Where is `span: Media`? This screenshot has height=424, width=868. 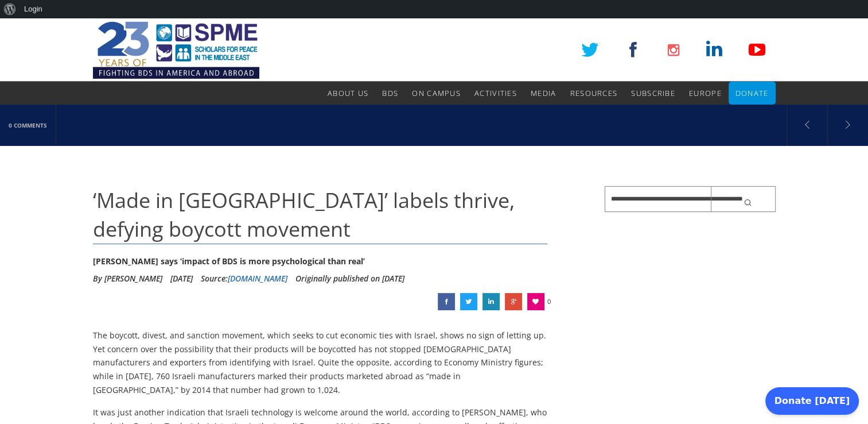
span: Media is located at coordinates (543, 93).